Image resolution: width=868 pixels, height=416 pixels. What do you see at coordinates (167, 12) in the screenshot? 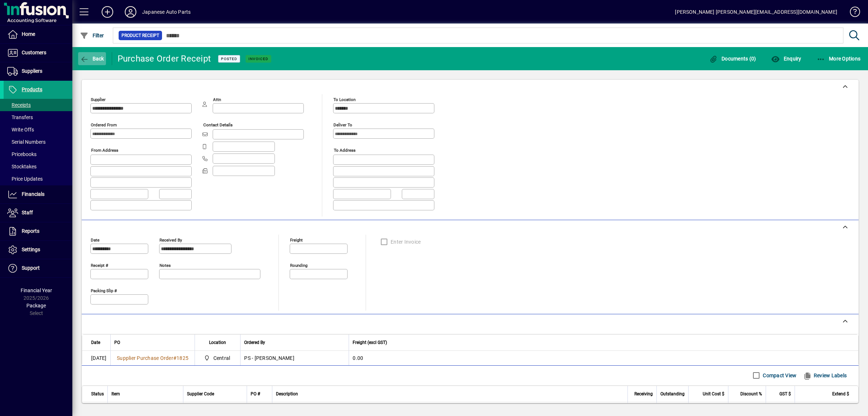
I see `div: Japanese Auto Parts` at bounding box center [167, 12].